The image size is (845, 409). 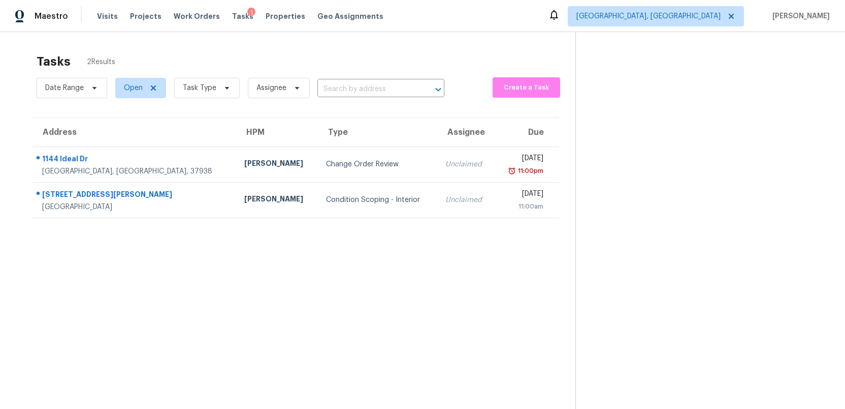 What do you see at coordinates (466, 132) in the screenshot?
I see `th: Assignee` at bounding box center [466, 132].